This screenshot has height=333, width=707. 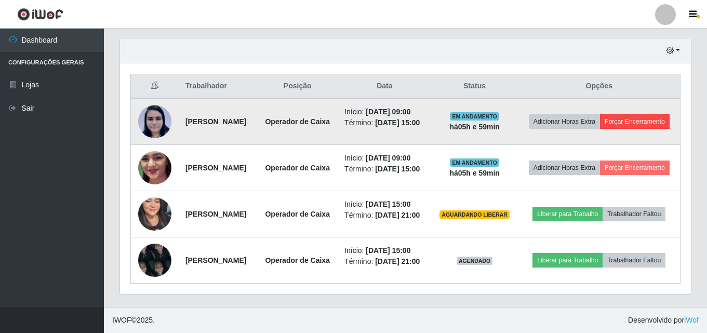 I want to click on span: Desenvolvido por, so click(x=663, y=320).